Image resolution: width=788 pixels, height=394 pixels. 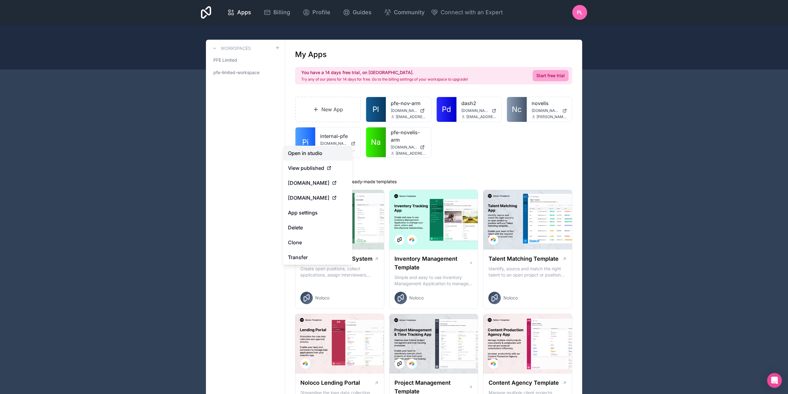 What do you see at coordinates (328, 109) in the screenshot?
I see `a: New App` at bounding box center [328, 109].